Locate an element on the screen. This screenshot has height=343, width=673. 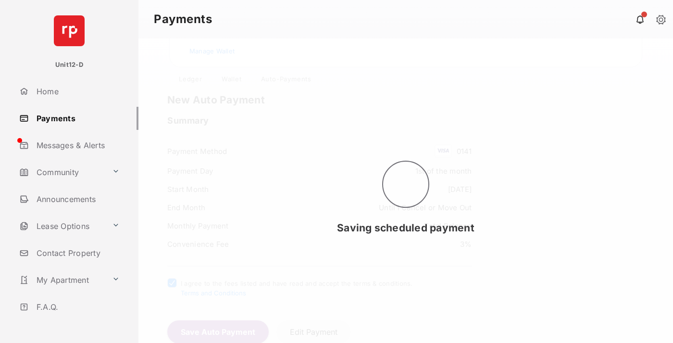
a: F.A.Q. is located at coordinates (77, 307).